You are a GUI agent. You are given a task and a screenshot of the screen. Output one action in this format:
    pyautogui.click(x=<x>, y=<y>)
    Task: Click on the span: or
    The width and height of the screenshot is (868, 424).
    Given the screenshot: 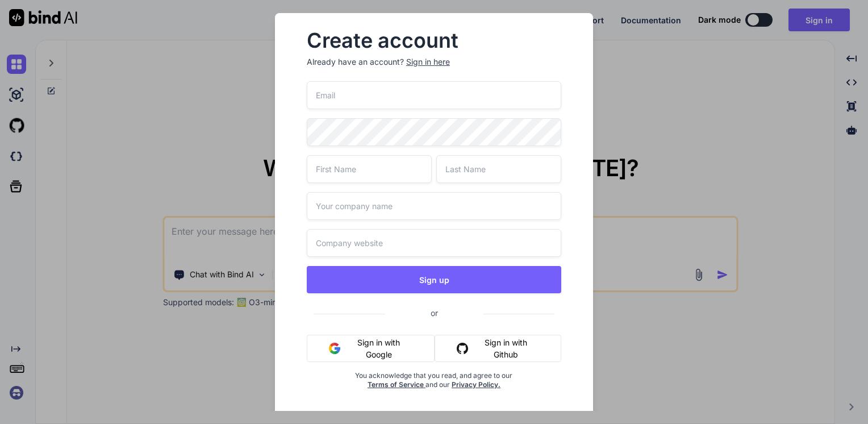 What is the action you would take?
    pyautogui.click(x=434, y=313)
    